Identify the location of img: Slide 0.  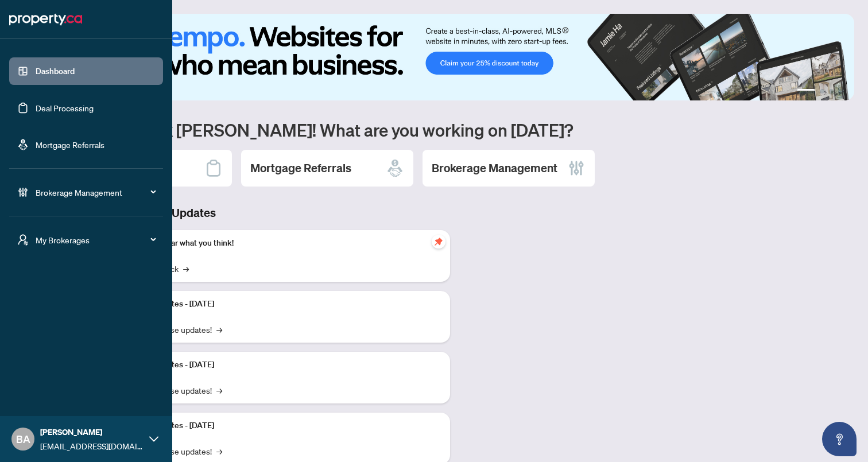
(457, 57).